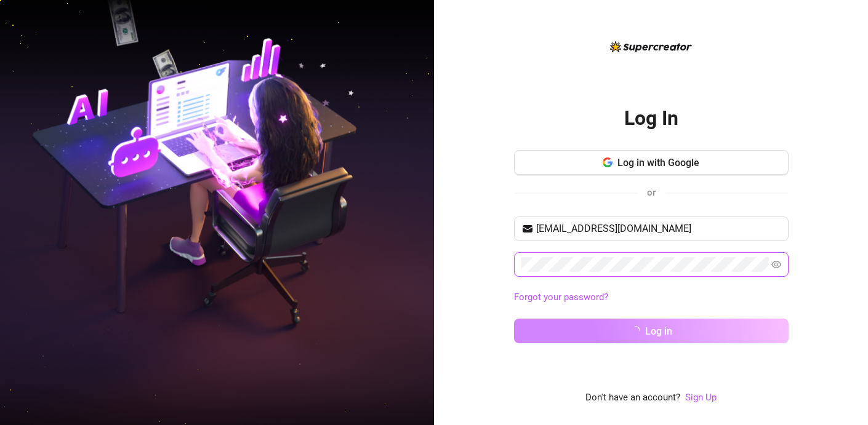 The height and width of the screenshot is (425, 868). What do you see at coordinates (658, 162) in the screenshot?
I see `span: Log in with Google` at bounding box center [658, 162].